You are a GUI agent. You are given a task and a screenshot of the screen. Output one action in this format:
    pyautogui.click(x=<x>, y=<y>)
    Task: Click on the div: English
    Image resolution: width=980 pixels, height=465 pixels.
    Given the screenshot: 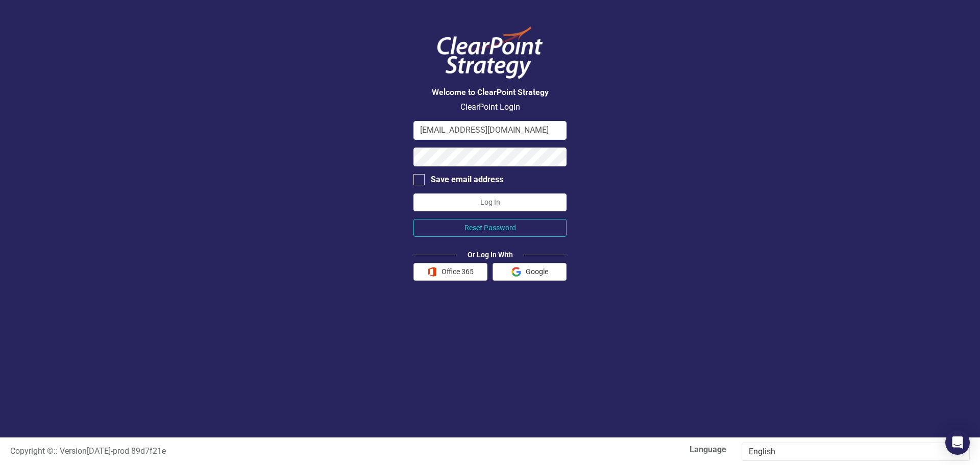 What is the action you would take?
    pyautogui.click(x=851, y=452)
    